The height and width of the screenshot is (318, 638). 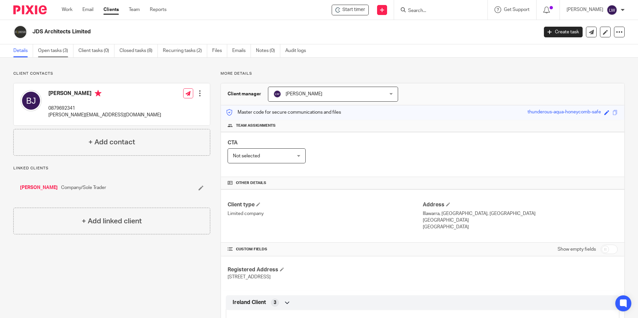 What do you see at coordinates (283, 112) in the screenshot?
I see `p: Master code for secure communications and files` at bounding box center [283, 112].